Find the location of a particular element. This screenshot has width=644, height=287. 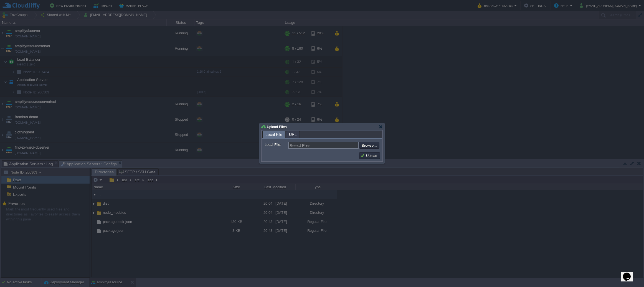

span: URL is located at coordinates (293, 135).